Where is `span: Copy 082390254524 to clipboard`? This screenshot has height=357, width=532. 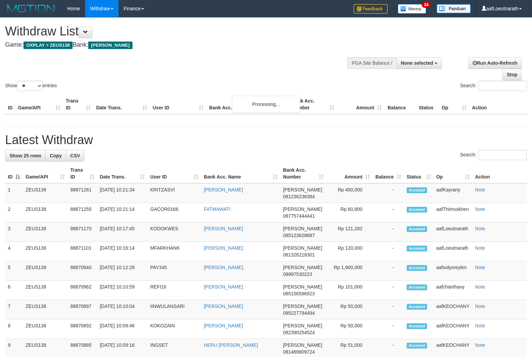
span: Copy 082390254524 to clipboard is located at coordinates (299, 332).